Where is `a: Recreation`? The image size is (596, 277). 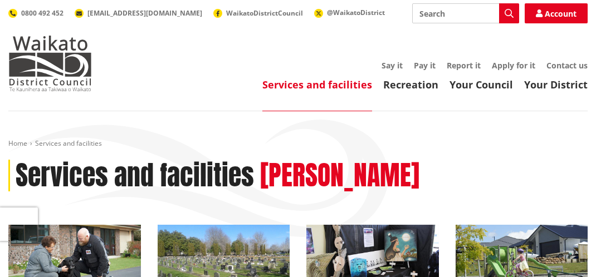
a: Recreation is located at coordinates (411, 85).